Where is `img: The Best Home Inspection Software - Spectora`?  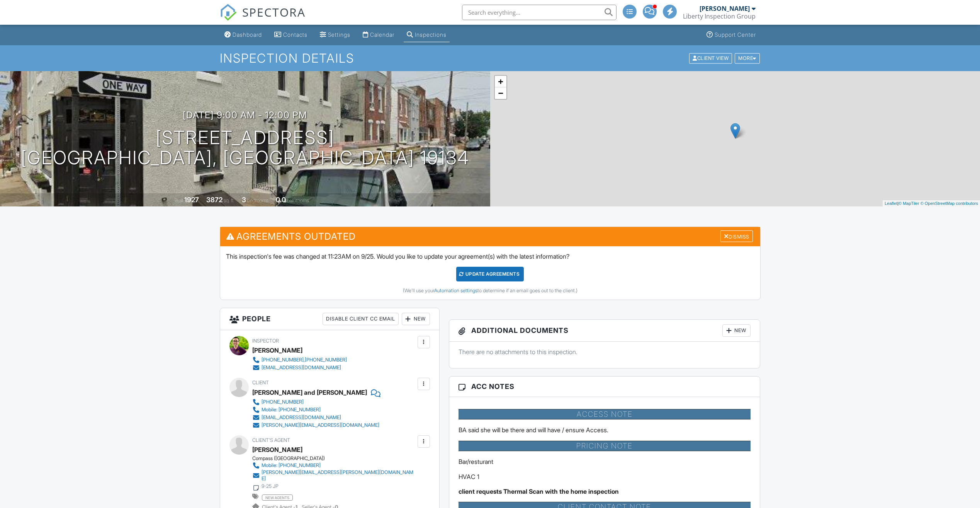
img: The Best Home Inspection Software - Spectora is located at coordinates (228, 12).